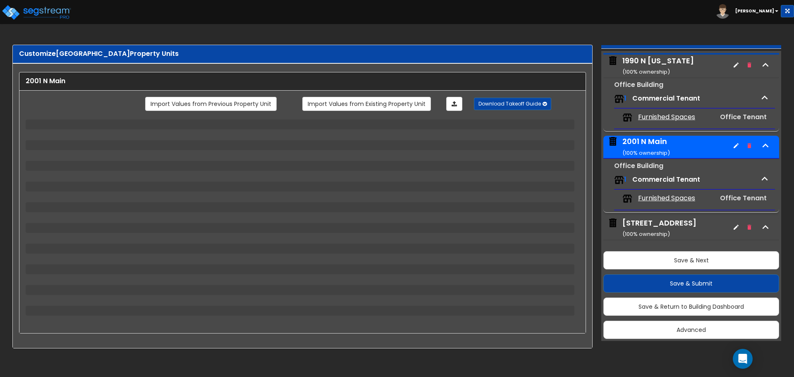 This screenshot has height=377, width=794. What do you see at coordinates (722, 11) in the screenshot?
I see `img: avatar.png` at bounding box center [722, 11].